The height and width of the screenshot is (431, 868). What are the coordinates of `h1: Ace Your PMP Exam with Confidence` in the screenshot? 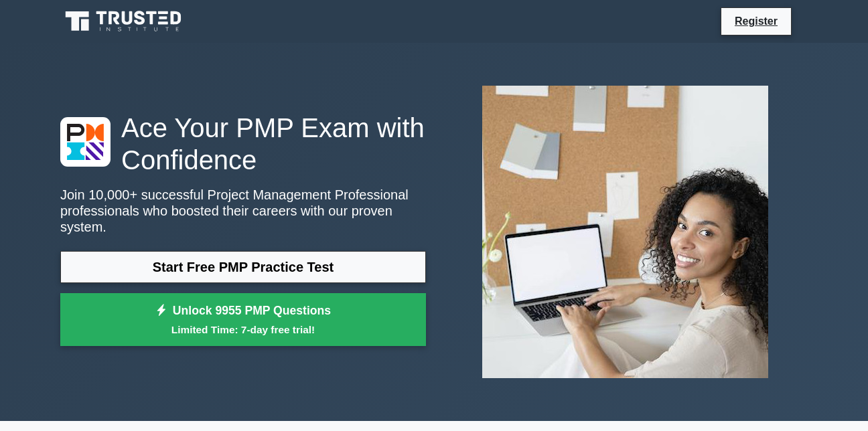 It's located at (243, 144).